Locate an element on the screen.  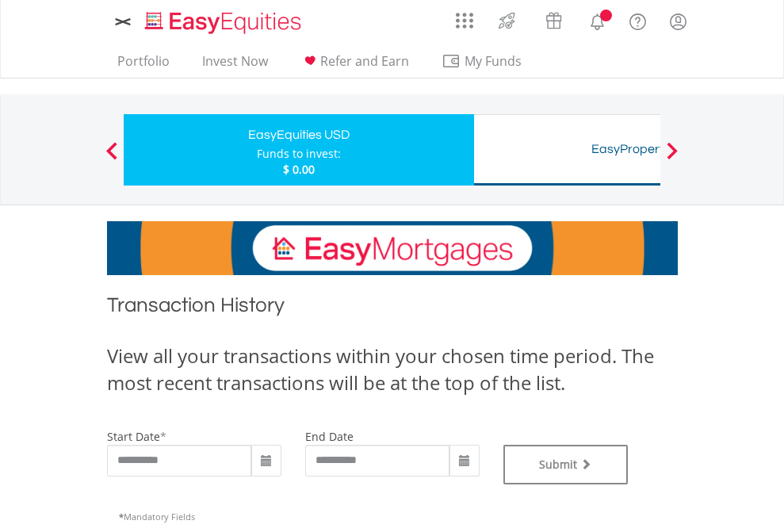
img: EasyMortage Promotion Banner is located at coordinates (393, 248).